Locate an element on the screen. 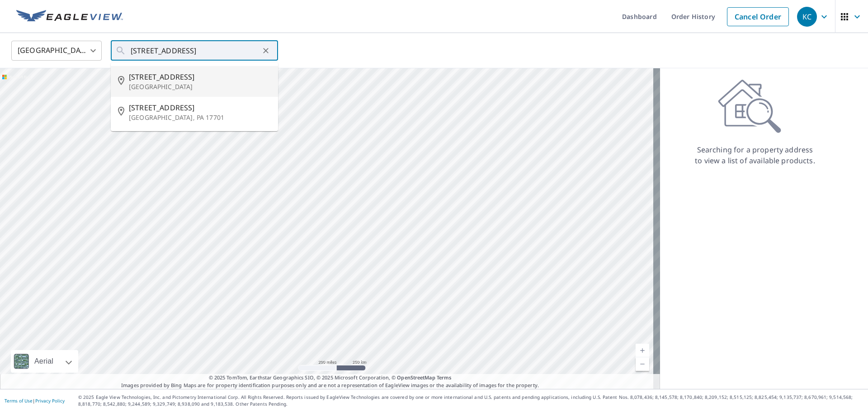  button: Clear is located at coordinates (266, 51).